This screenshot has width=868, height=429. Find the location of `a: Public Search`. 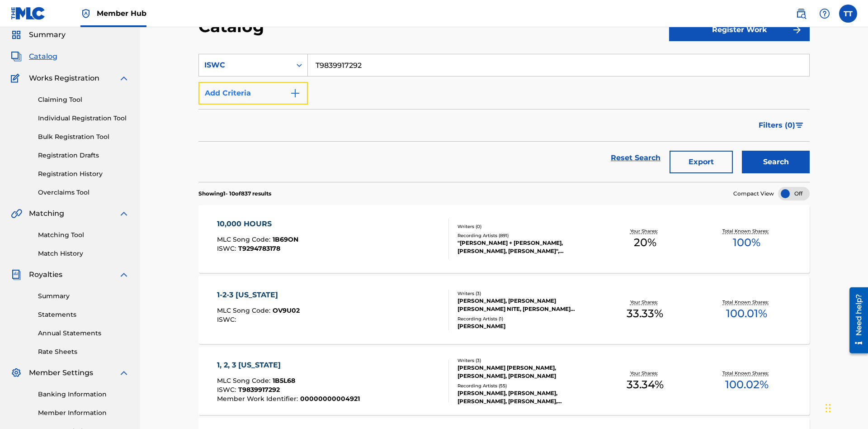

a: Public Search is located at coordinates (801, 14).